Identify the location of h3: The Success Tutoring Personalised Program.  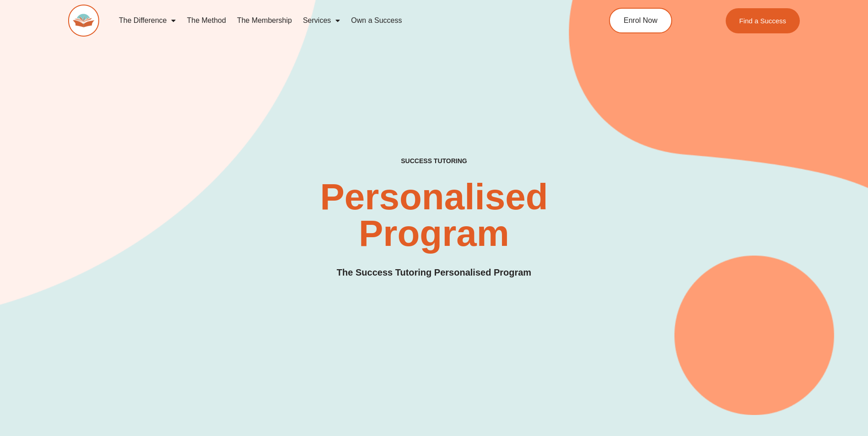
(434, 273).